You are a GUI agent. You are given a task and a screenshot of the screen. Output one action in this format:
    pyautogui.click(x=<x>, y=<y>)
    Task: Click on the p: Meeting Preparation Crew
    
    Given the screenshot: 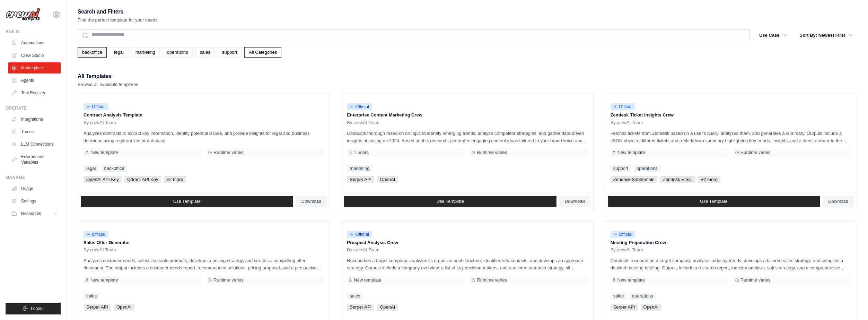 What is the action you would take?
    pyautogui.click(x=731, y=243)
    